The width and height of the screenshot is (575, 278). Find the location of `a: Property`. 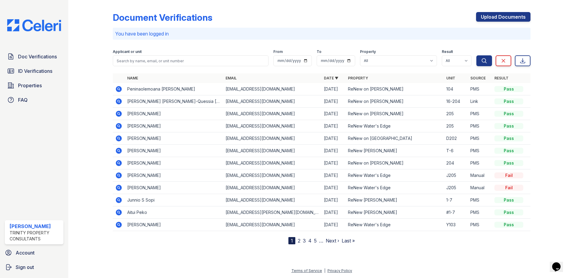

a: Property is located at coordinates (358, 78).